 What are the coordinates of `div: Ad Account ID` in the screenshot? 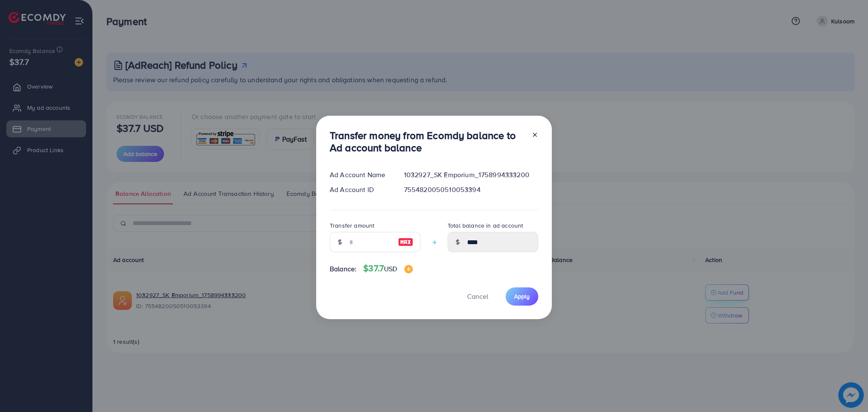 It's located at (360, 189).